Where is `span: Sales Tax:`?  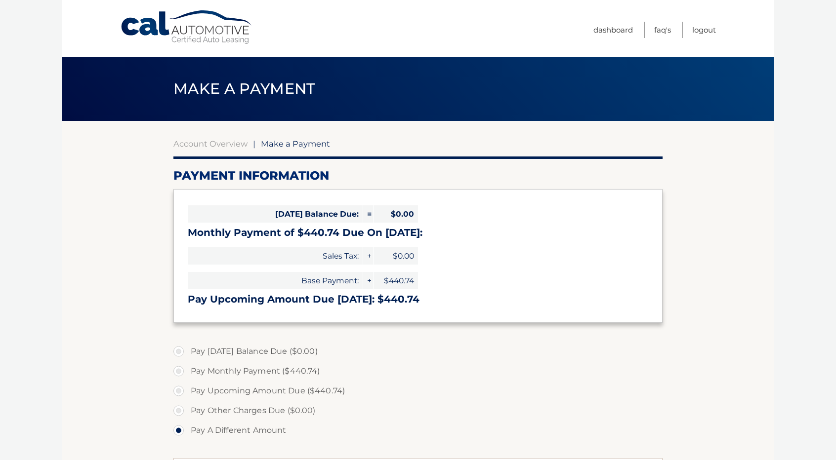
span: Sales Tax: is located at coordinates (275, 256).